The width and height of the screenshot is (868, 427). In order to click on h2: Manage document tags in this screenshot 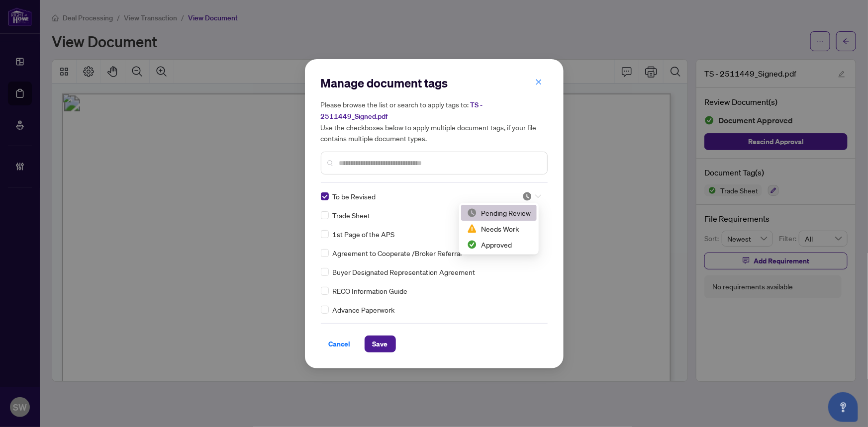, I will do `click(434, 83)`.